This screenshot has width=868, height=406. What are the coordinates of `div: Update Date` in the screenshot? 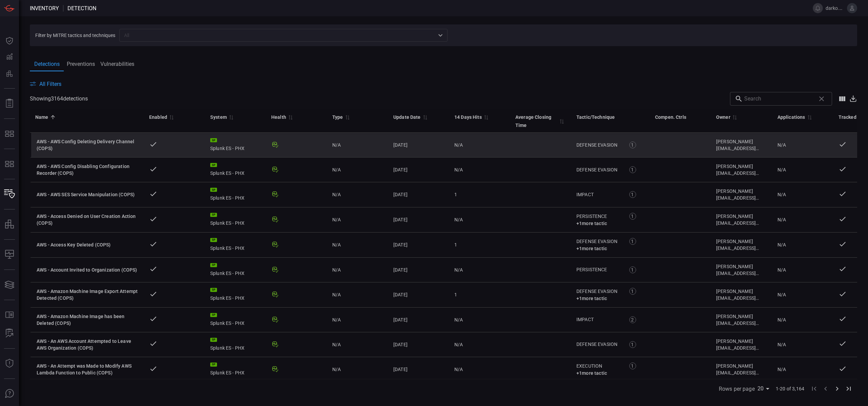 It's located at (407, 117).